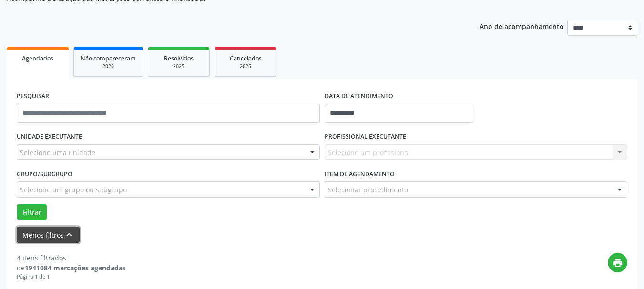 The height and width of the screenshot is (289, 644). I want to click on span: Selecione uma unidade, so click(57, 153).